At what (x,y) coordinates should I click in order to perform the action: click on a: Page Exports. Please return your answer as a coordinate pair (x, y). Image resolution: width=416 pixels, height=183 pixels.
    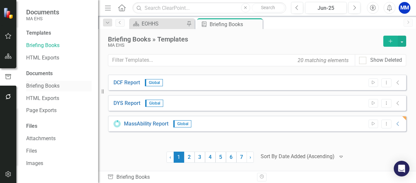
    Looking at the image, I should click on (59, 111).